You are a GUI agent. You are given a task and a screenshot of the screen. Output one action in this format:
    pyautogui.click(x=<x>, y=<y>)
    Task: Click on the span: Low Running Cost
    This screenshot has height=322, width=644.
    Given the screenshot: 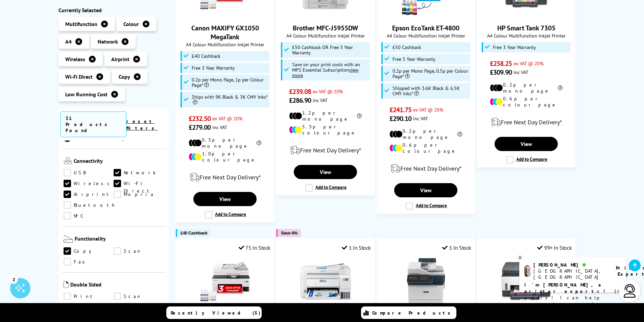 What is the action you would take?
    pyautogui.click(x=87, y=94)
    